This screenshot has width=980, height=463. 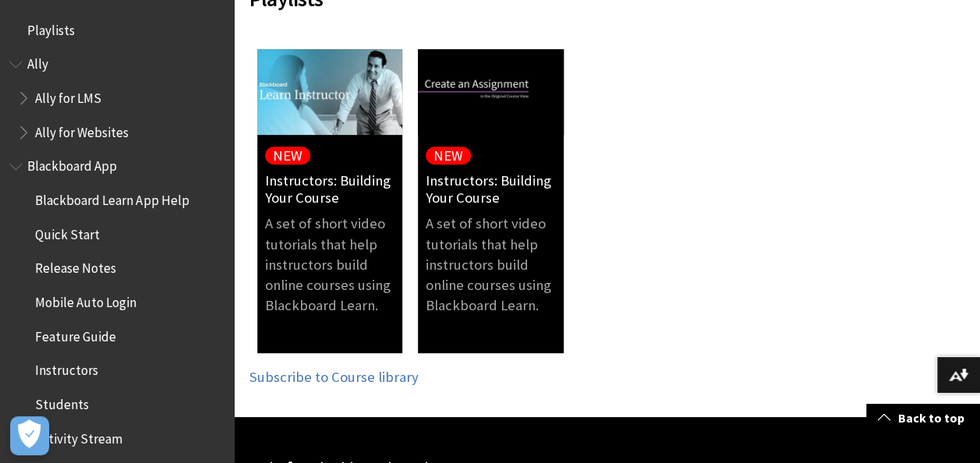 What do you see at coordinates (76, 333) in the screenshot?
I see `span: Feature Guide` at bounding box center [76, 333].